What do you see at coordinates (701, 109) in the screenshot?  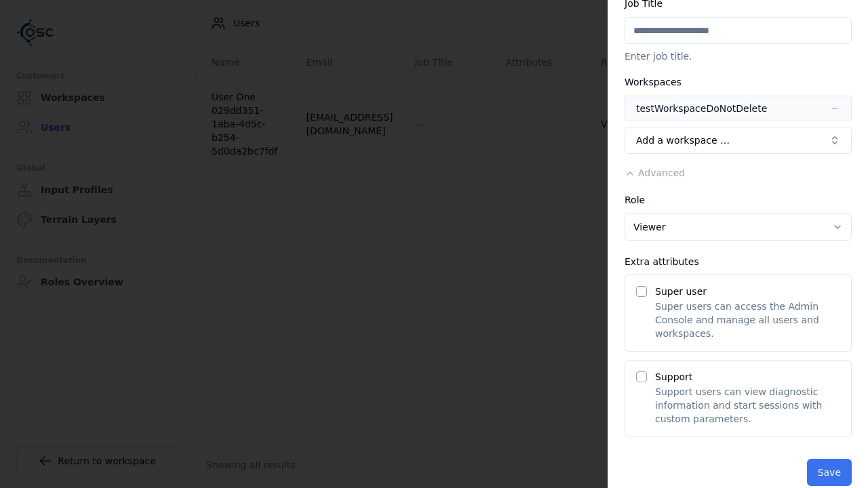 I see `div: testWorkspaceDoNotDelete` at bounding box center [701, 109].